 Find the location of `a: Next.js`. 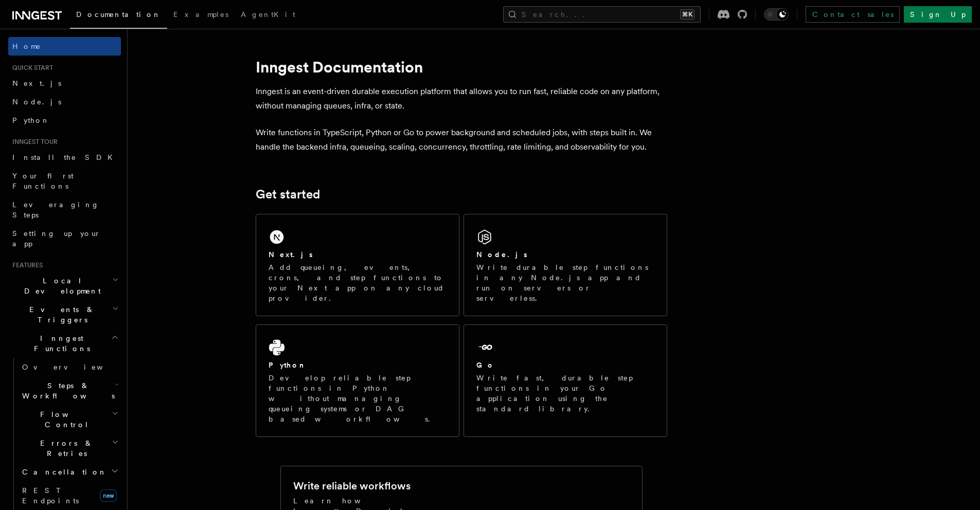

a: Next.js is located at coordinates (65, 83).